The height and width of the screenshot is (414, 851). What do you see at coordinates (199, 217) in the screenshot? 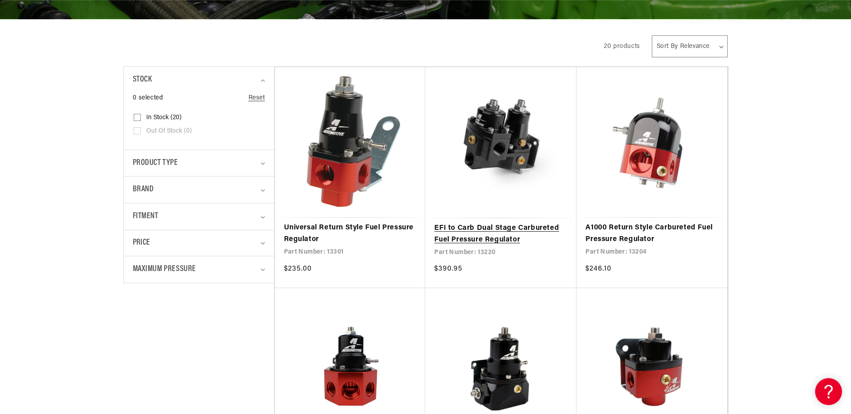
I see `summary: Fitment (0 selected)` at bounding box center [199, 217].